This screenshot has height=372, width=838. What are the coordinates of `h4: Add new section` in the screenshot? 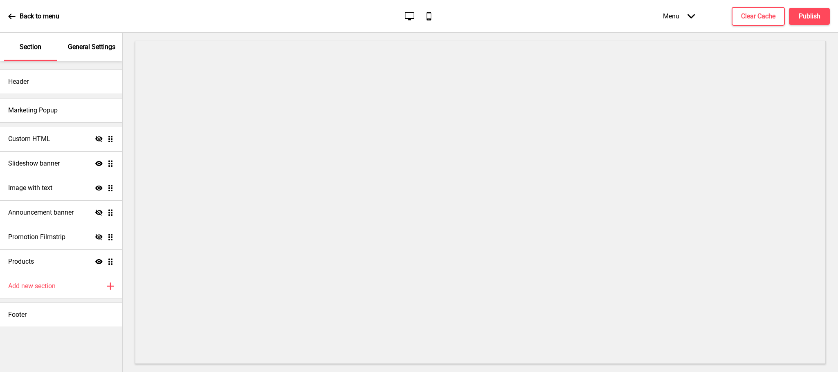 It's located at (32, 286).